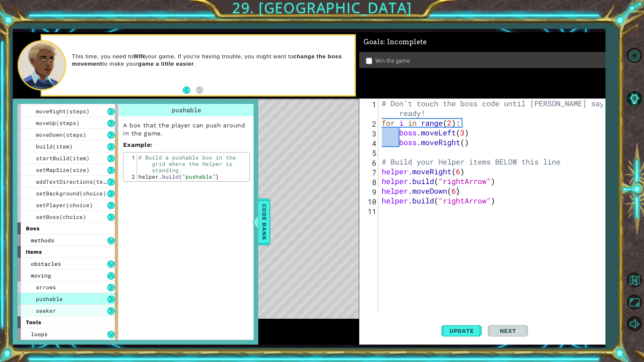 The image size is (644, 362). What do you see at coordinates (211, 60) in the screenshot?
I see `p: This time, you need to your game. If you're having trouble, you might want to to make your .` at bounding box center [211, 60].